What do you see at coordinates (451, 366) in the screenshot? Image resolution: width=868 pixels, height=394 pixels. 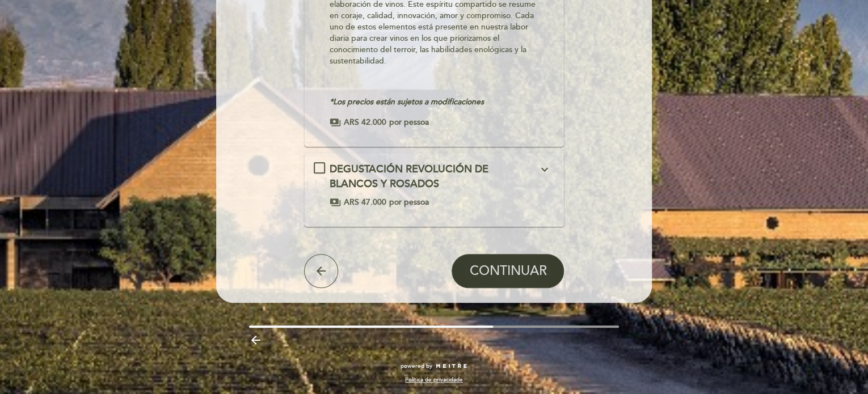 I see `img: MEITRE` at bounding box center [451, 366].